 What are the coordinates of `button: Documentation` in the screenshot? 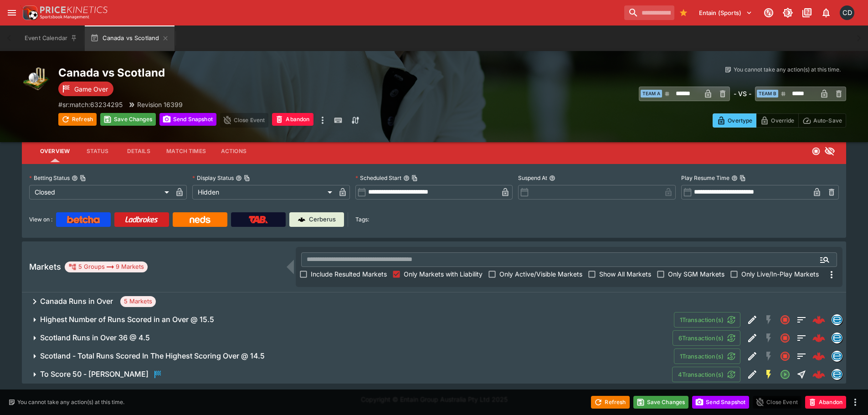 It's located at (807, 13).